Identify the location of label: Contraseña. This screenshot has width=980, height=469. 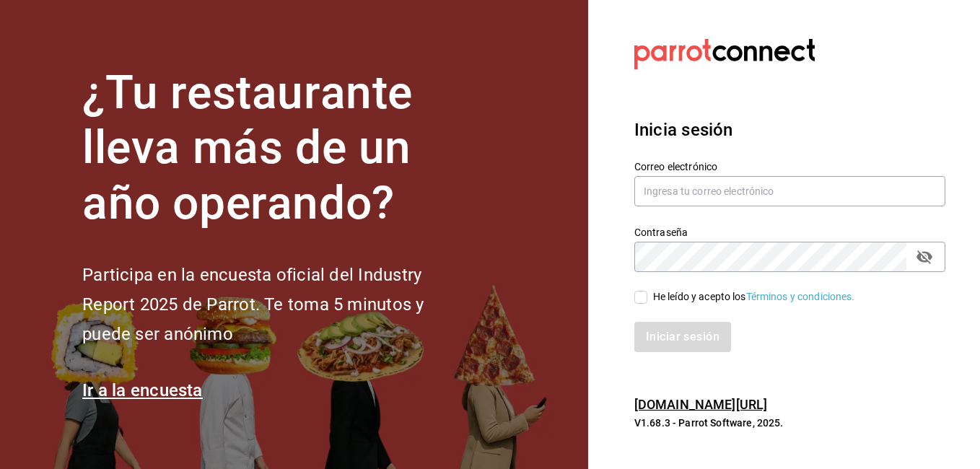
(789, 231).